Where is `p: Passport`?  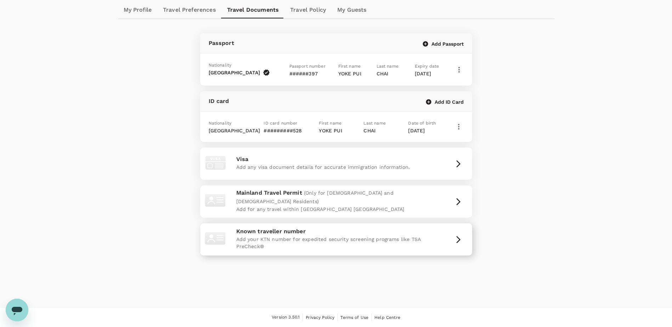 p: Passport is located at coordinates (221, 43).